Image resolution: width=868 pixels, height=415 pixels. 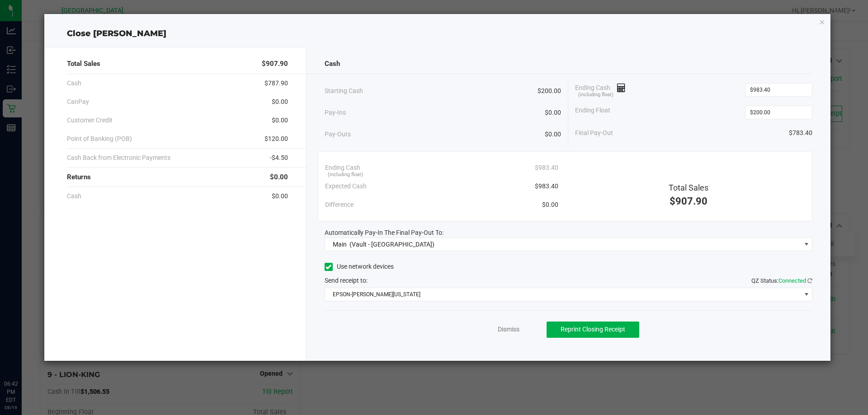 What do you see at coordinates (276, 83) in the screenshot?
I see `span: $787.90` at bounding box center [276, 83].